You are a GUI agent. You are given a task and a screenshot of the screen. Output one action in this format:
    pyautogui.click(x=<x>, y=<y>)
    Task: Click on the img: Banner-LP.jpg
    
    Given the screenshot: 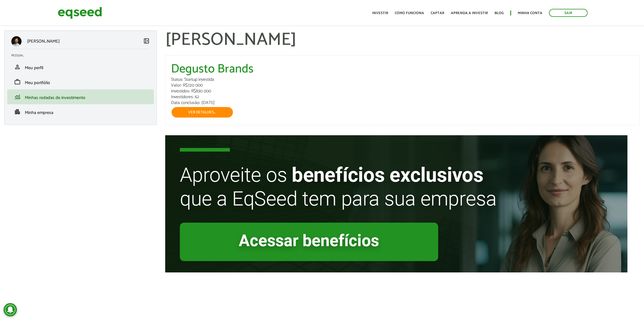 What is the action you would take?
    pyautogui.click(x=396, y=204)
    